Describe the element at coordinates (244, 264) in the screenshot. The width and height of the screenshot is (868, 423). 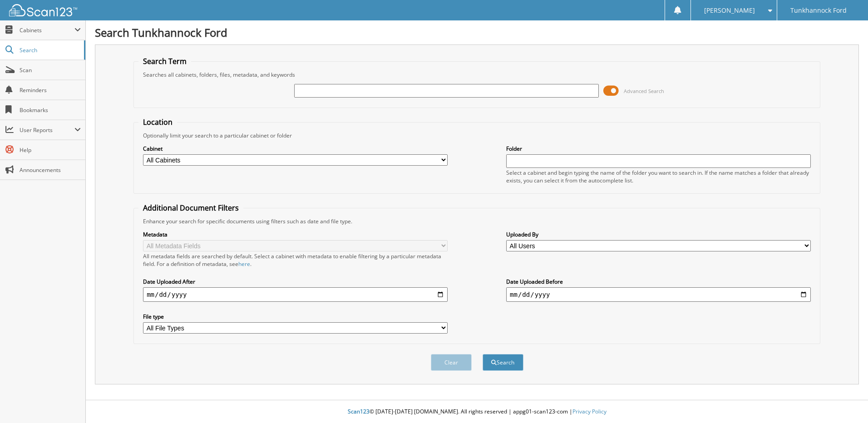
I see `a: here` at that location.